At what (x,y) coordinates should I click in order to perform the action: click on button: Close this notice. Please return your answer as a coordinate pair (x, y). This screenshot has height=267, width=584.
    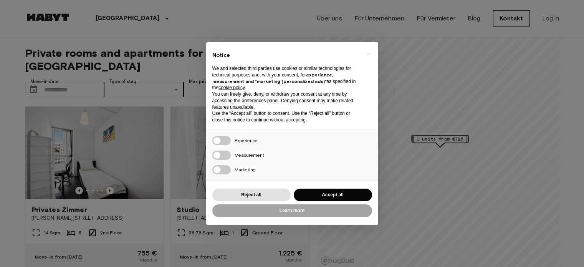
    Looking at the image, I should click on (368, 55).